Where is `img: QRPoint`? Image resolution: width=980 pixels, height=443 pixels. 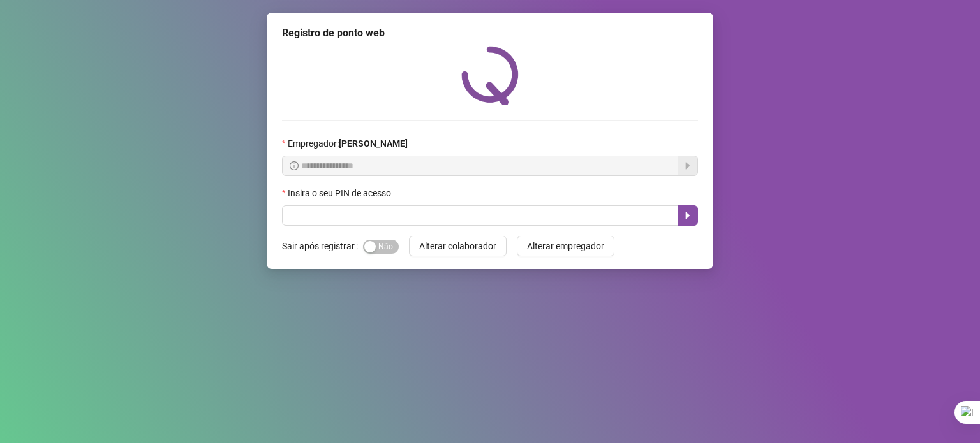
img: QRPoint is located at coordinates (490, 75).